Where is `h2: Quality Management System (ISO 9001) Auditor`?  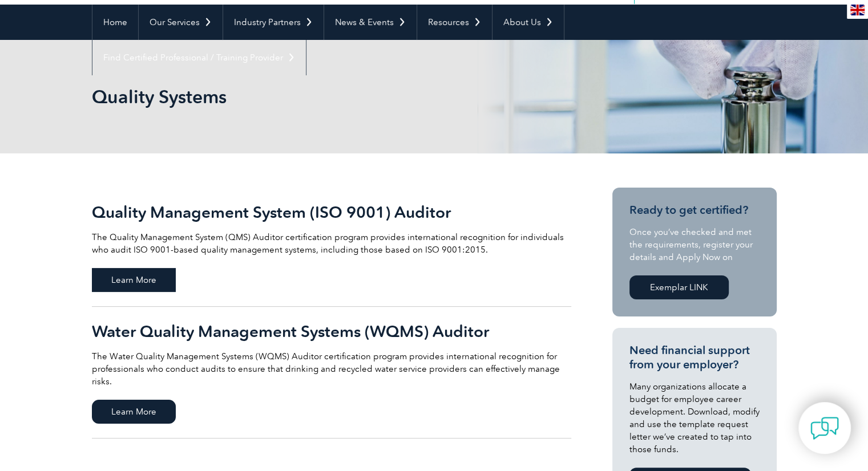
h2: Quality Management System (ISO 9001) Auditor is located at coordinates (332, 212).